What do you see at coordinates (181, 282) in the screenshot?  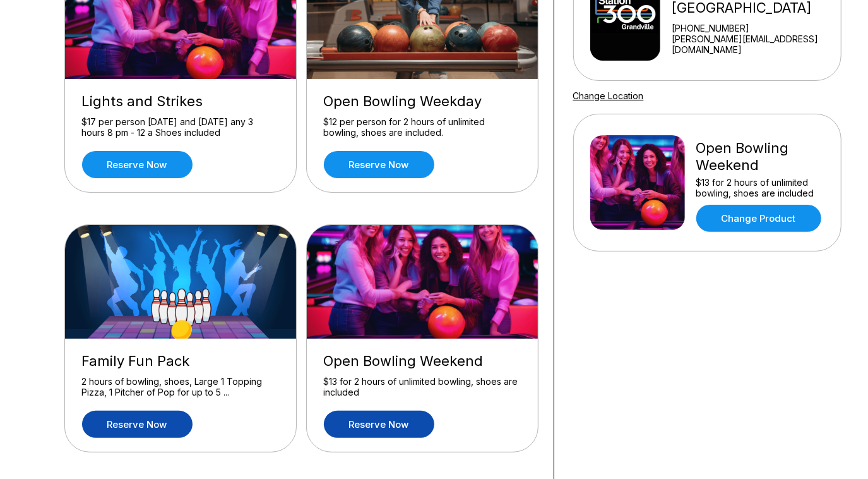 I see `img: Family Fun Pack` at bounding box center [181, 282].